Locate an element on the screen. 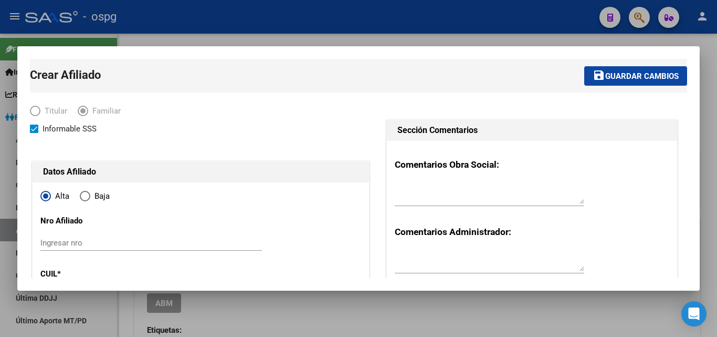 This screenshot has width=717, height=337. h3: Comentarios Obra Social: is located at coordinates (532, 164).